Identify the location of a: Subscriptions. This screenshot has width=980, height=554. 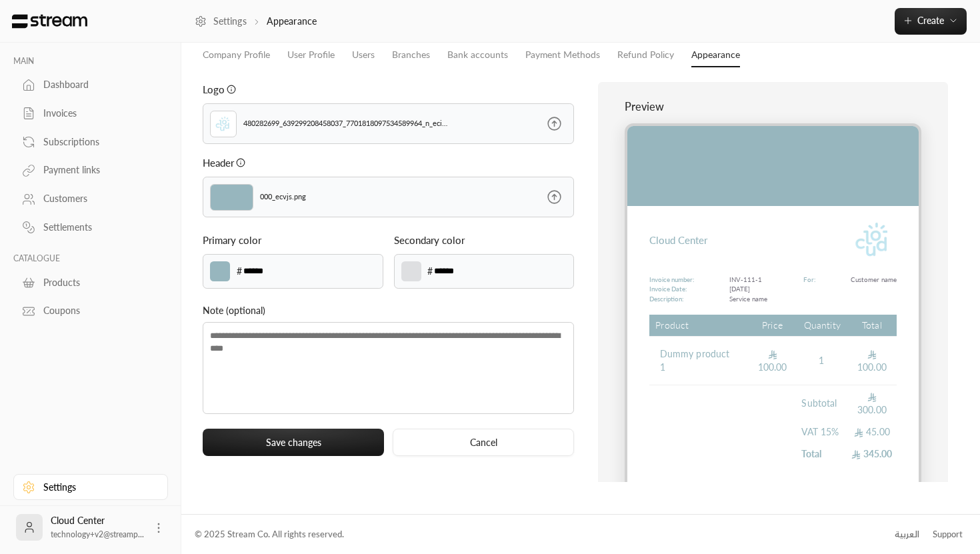
(91, 141).